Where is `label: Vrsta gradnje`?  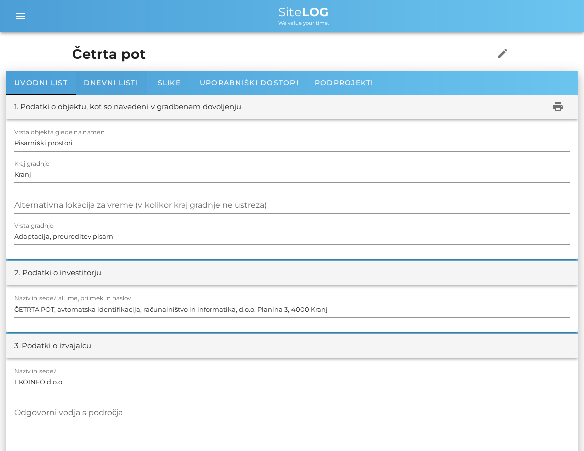 label: Vrsta gradnje is located at coordinates (34, 226).